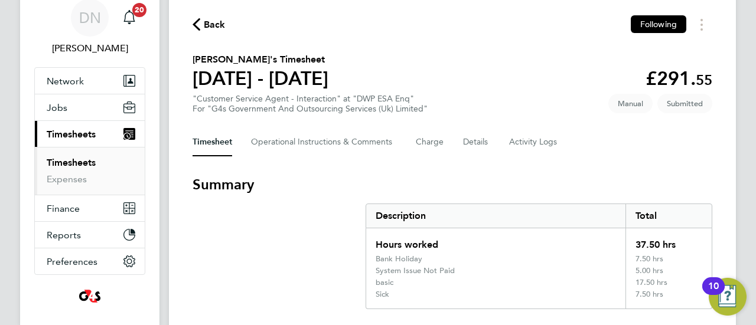  I want to click on div: 37.50 hrs, so click(668, 242).